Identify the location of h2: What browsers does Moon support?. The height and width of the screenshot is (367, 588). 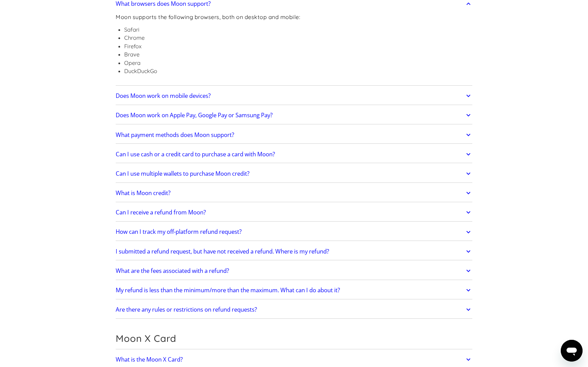
(163, 4).